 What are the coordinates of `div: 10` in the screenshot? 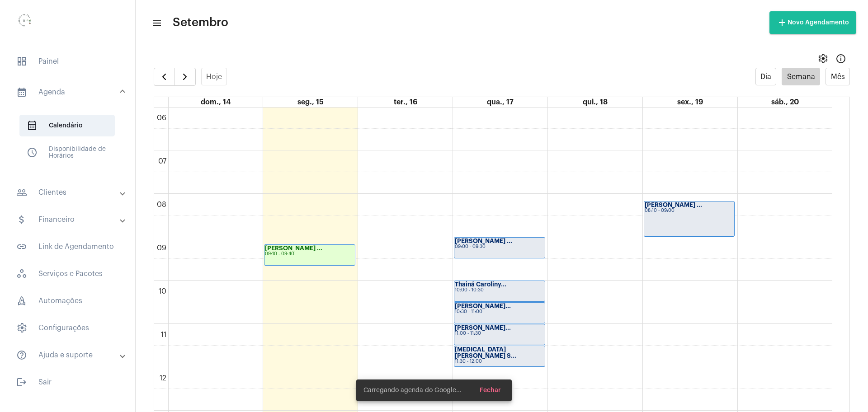 It's located at (162, 292).